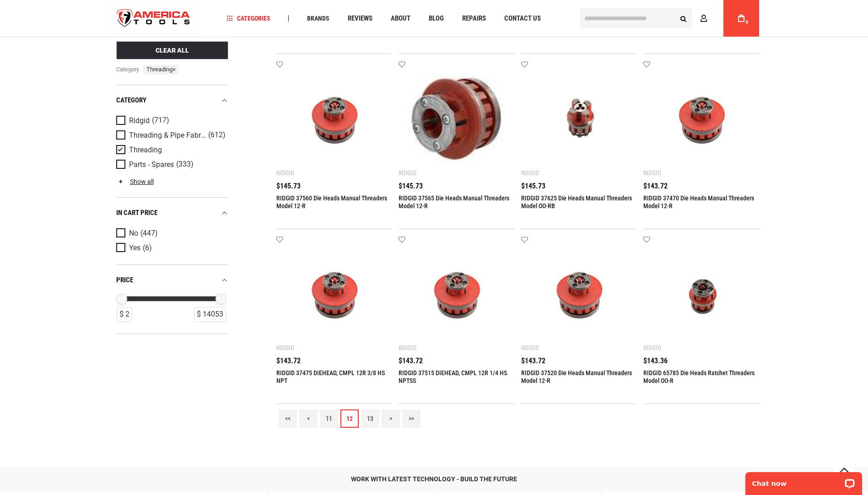 Image resolution: width=868 pixels, height=495 pixels. I want to click on span: 0, so click(747, 22).